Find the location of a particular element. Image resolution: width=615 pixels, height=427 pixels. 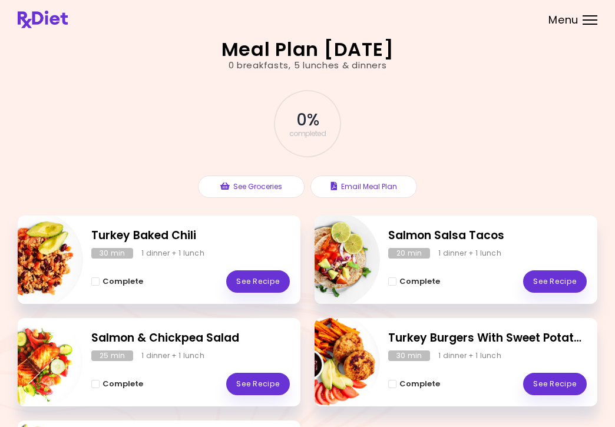

div: 25 min is located at coordinates (112, 356).